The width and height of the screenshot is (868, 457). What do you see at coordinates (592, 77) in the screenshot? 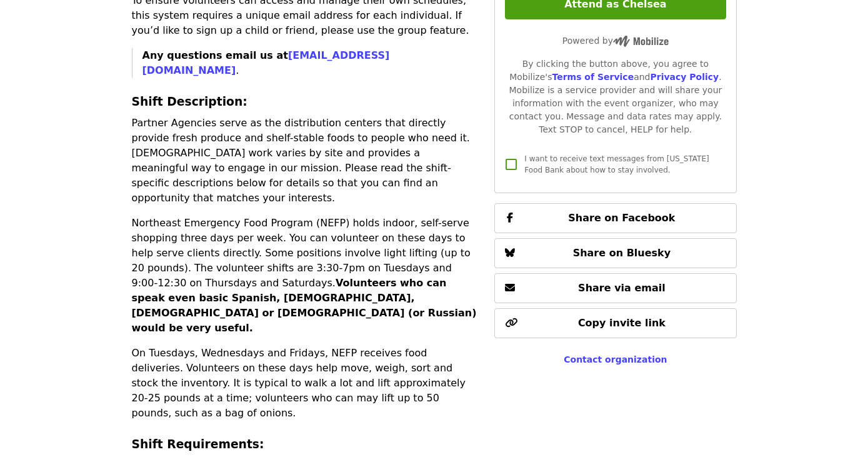
I see `a: Terms of Service` at bounding box center [592, 77].